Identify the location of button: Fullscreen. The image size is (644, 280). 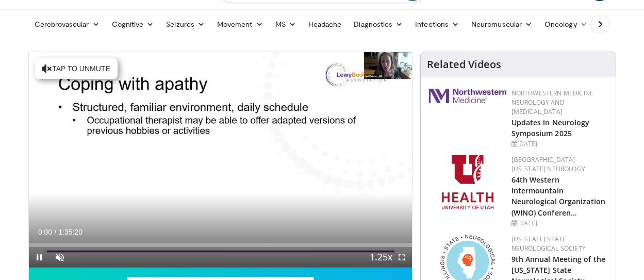
(402, 257).